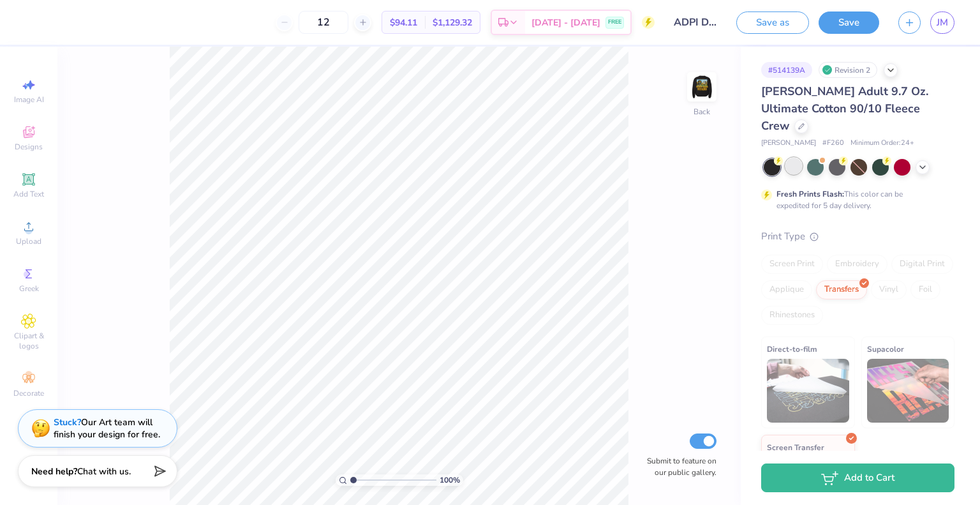 Image resolution: width=980 pixels, height=505 pixels. Describe the element at coordinates (450, 480) in the screenshot. I see `span: 100 %` at that location.